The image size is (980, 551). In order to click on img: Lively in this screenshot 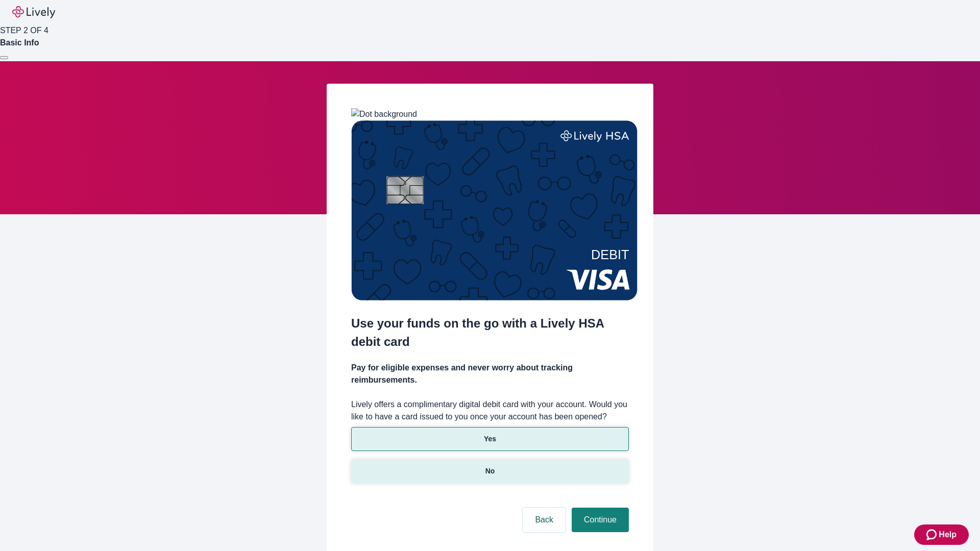, I will do `click(34, 12)`.